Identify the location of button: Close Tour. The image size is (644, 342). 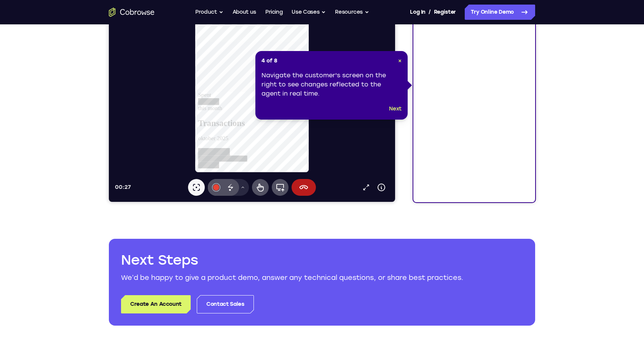
(400, 61).